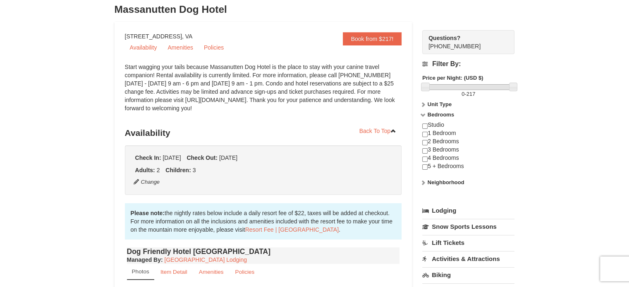 The width and height of the screenshot is (629, 287). What do you see at coordinates (144, 260) in the screenshot?
I see `span: Managed By` at bounding box center [144, 260].